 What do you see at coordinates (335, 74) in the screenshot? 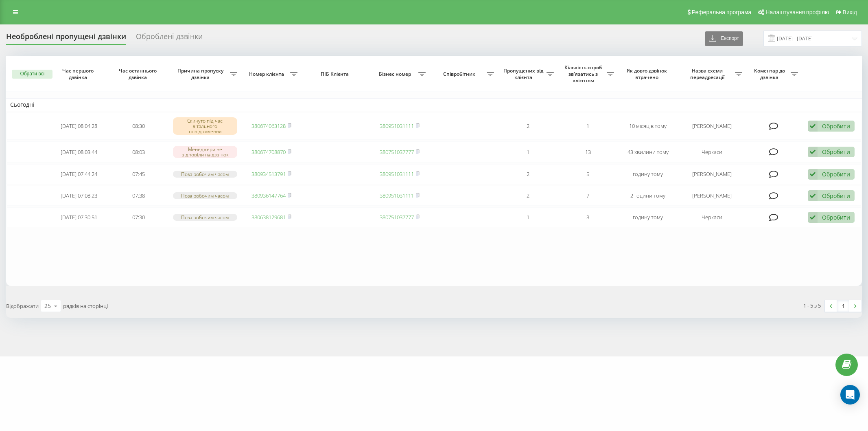
I see `span: ПІБ Клієнта` at bounding box center [335, 74].